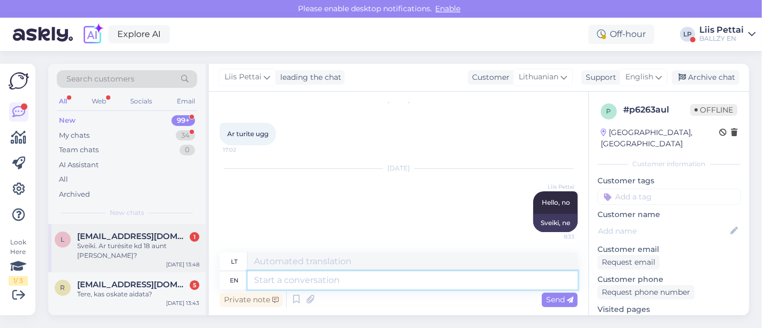 Image resolution: width=762 pixels, height=328 pixels. What do you see at coordinates (554, 236) in the screenshot?
I see `span: 8:33` at bounding box center [554, 236].